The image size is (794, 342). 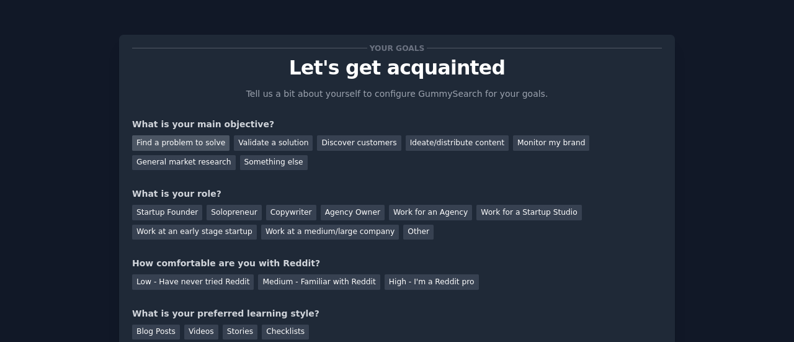 What do you see at coordinates (274, 163) in the screenshot?
I see `div: Something else` at bounding box center [274, 163].